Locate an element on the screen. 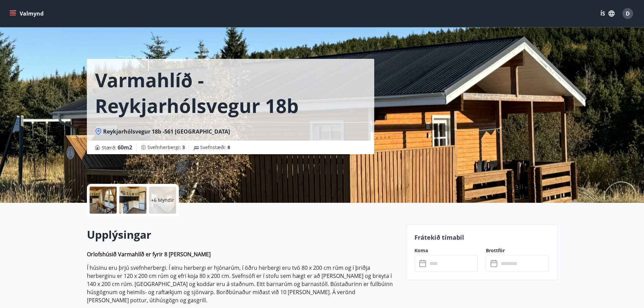  p: Í húsinu eru þrjú svefnherbergi. Í einu herbergi er hjónarúm, í öðru herbergi eru tvö 80 x 200 cm... is located at coordinates (242, 284).